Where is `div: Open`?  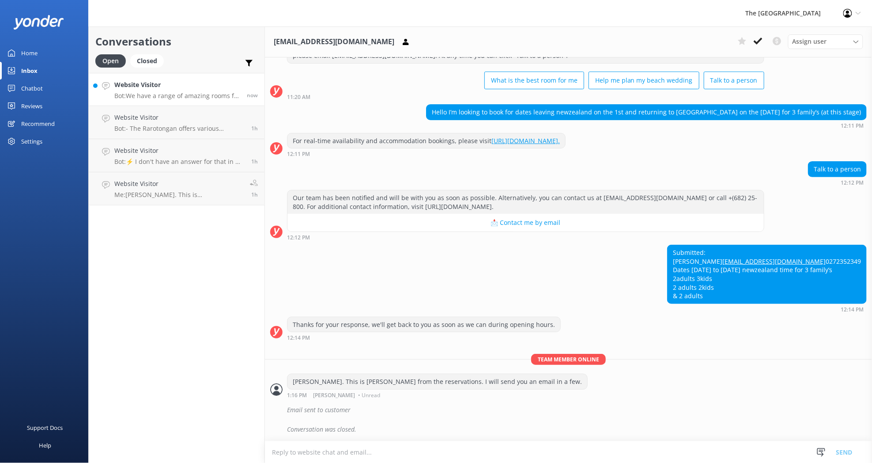
div: Open is located at coordinates (110, 61).